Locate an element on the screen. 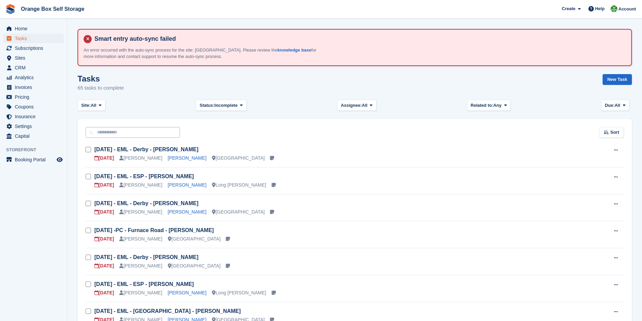 The width and height of the screenshot is (642, 321). span: Analytics is located at coordinates (35, 77).